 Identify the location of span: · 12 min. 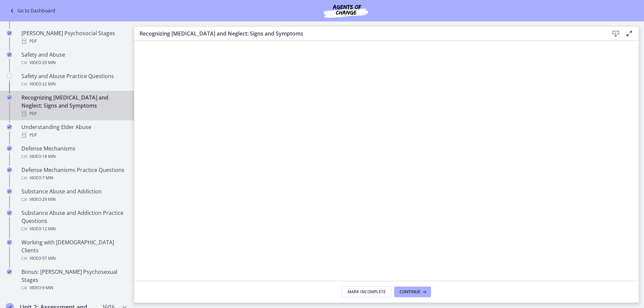
(48, 229).